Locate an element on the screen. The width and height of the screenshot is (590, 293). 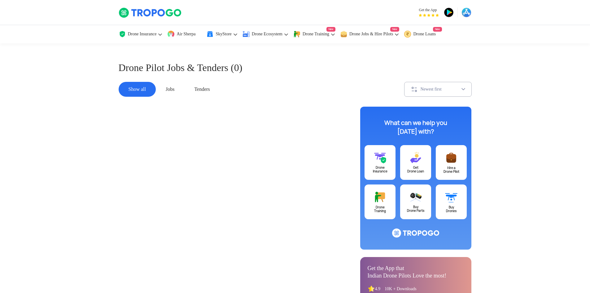
img: ic_appstore.png is located at coordinates (466, 12).